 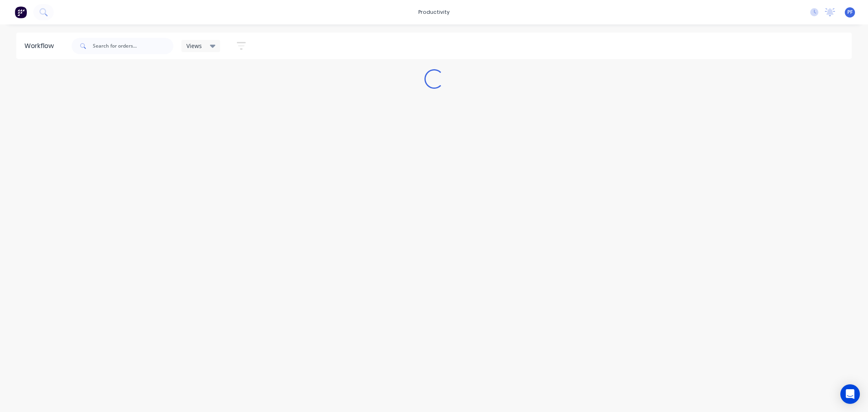 What do you see at coordinates (21, 12) in the screenshot?
I see `img: Factory` at bounding box center [21, 12].